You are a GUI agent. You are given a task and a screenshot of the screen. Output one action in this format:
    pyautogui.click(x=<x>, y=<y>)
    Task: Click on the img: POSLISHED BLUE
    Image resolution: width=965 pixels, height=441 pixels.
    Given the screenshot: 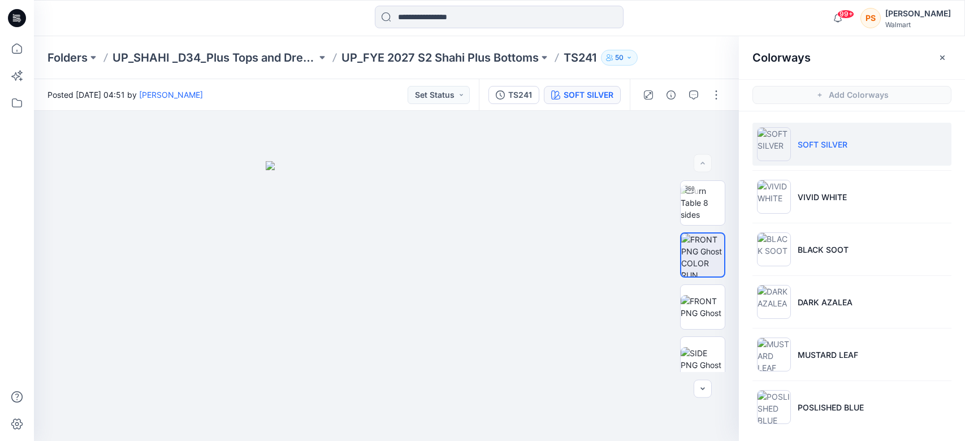 What is the action you would take?
    pyautogui.click(x=774, y=407)
    